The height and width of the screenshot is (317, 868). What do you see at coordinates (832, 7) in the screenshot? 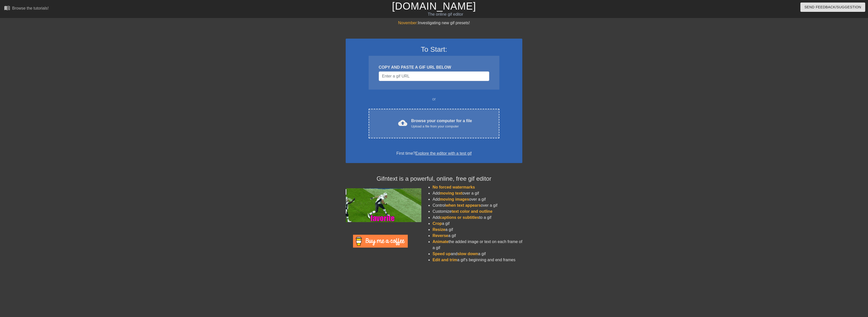
I see `span: Send Feedback/Suggestion` at bounding box center [832, 7].